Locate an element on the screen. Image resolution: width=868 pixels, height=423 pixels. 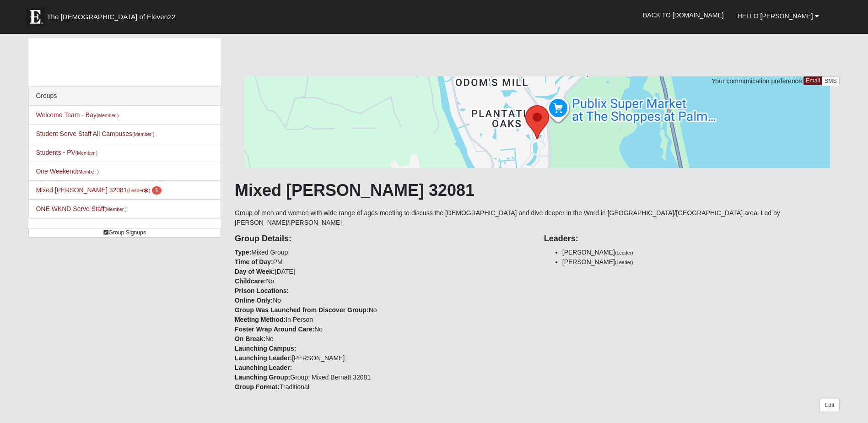
strong: Foster Wrap Around Care: is located at coordinates (274, 329).